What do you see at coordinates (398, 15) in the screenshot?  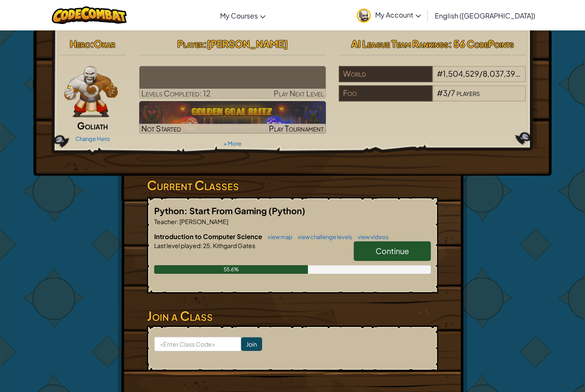 I see `span: My Account` at bounding box center [398, 15].